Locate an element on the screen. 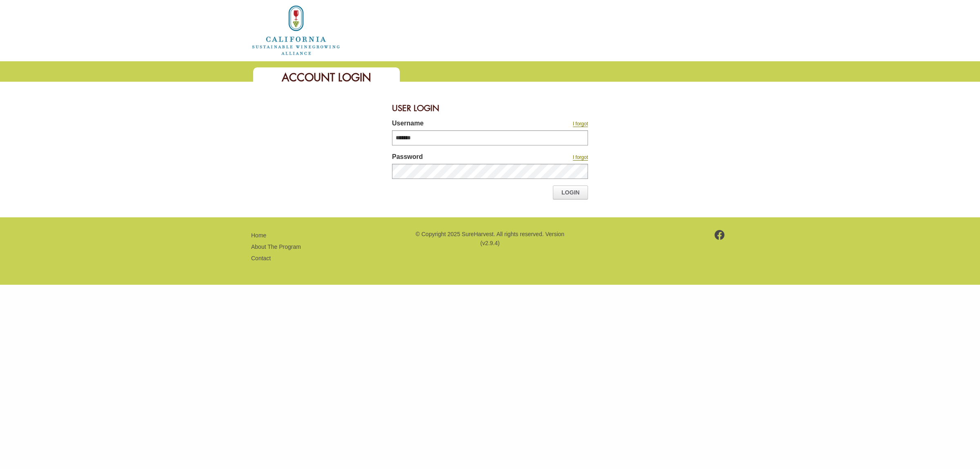  span: Account Login is located at coordinates (326, 77).